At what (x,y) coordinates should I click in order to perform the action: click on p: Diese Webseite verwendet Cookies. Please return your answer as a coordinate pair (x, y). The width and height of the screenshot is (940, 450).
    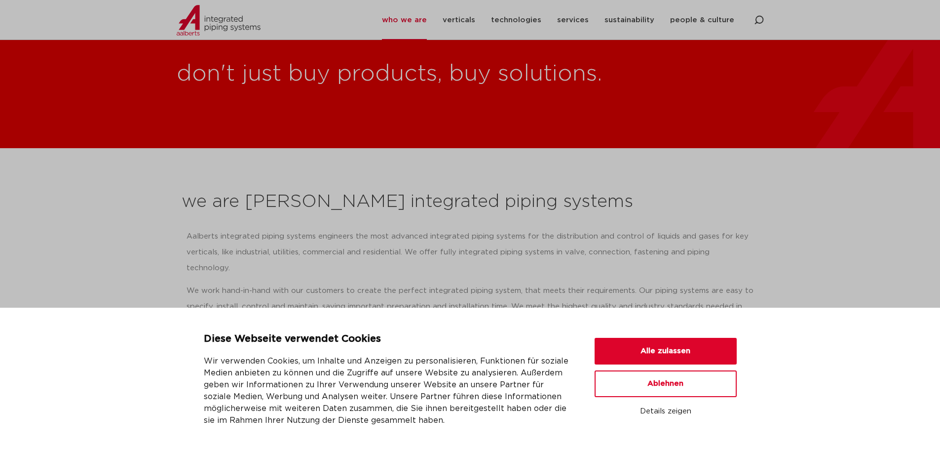
    Looking at the image, I should click on (387, 339).